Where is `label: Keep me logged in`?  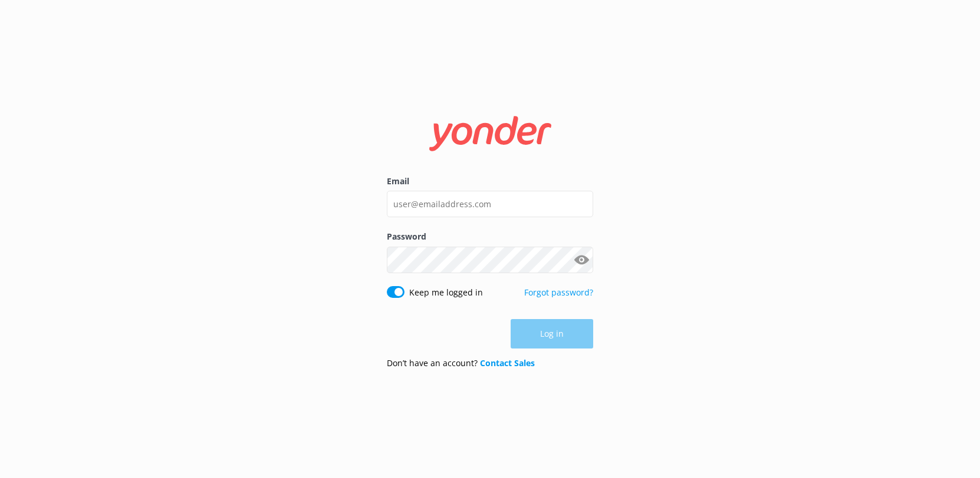 label: Keep me logged in is located at coordinates (446, 293).